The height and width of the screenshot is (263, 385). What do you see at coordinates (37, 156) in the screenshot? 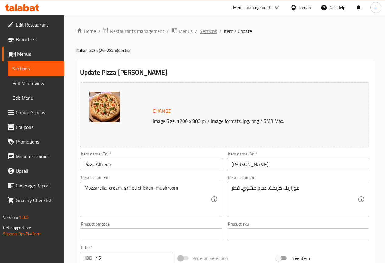
I see `span: Menu disclaimer` at bounding box center [37, 156].